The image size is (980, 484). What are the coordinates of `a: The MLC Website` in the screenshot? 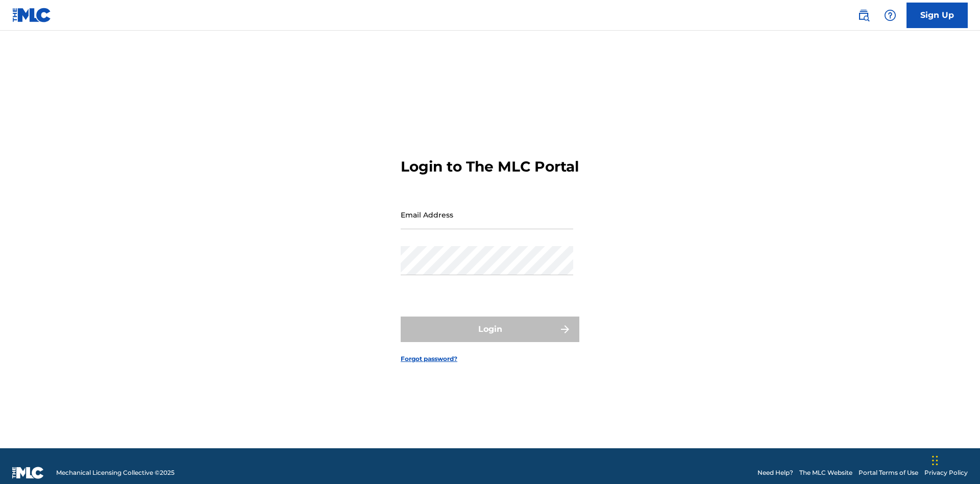 It's located at (826, 473).